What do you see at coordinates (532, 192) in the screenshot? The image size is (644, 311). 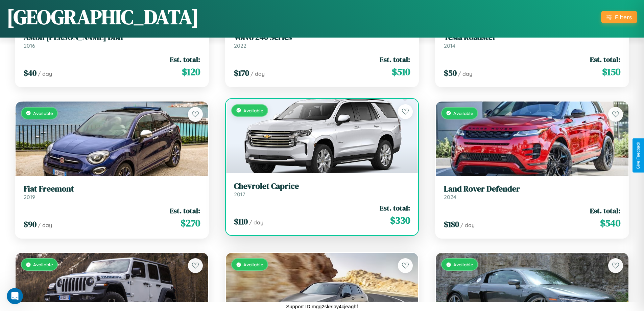 I see `a: Land Rover Defender2024` at bounding box center [532, 192].